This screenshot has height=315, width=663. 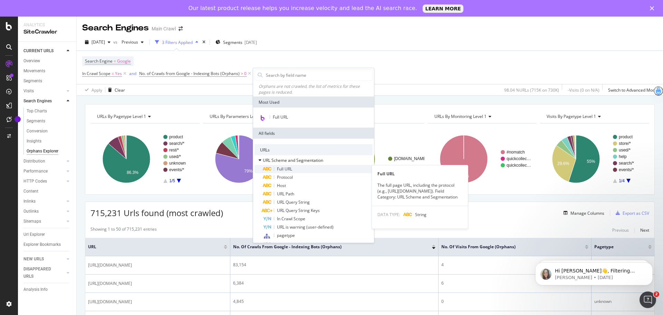 What do you see at coordinates (563, 163) in the screenshot?
I see `text: 29.6%` at bounding box center [563, 163].